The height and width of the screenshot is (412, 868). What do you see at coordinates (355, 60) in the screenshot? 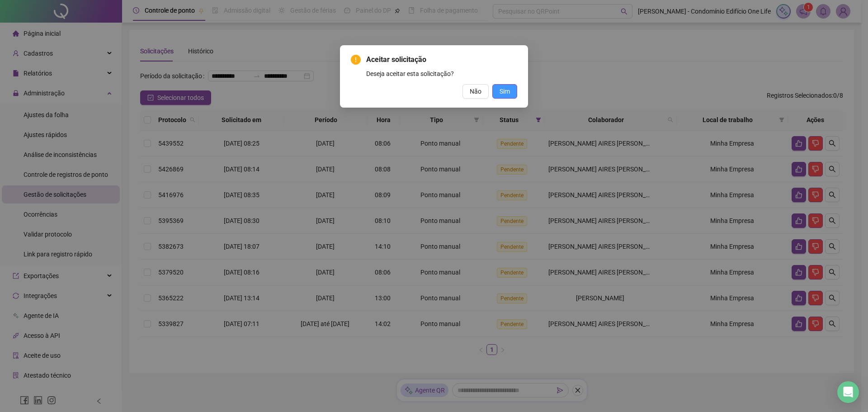
I see `span: exclamation-circle` at bounding box center [355, 60].